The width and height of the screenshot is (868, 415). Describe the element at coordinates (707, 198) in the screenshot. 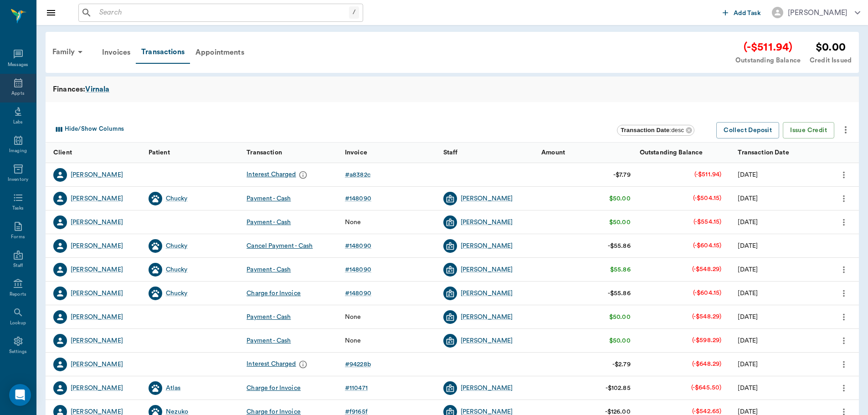

I see `td: (-$504.15)` at that location.